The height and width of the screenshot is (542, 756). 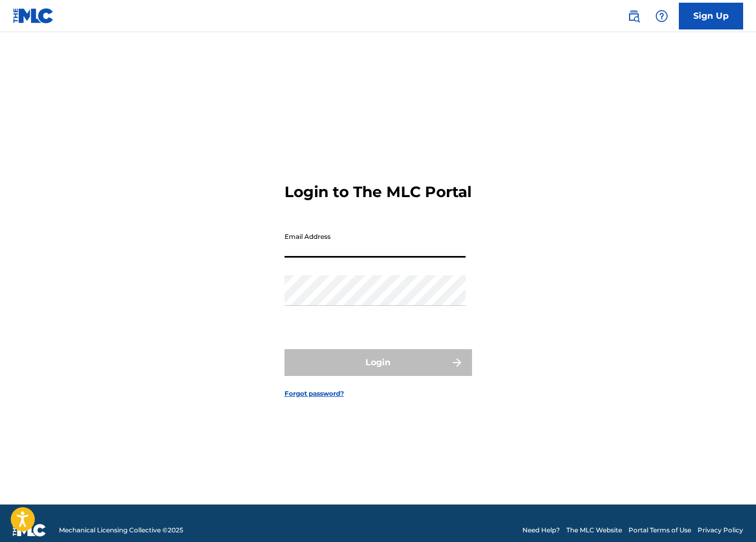 What do you see at coordinates (29, 530) in the screenshot?
I see `img: logo` at bounding box center [29, 530].